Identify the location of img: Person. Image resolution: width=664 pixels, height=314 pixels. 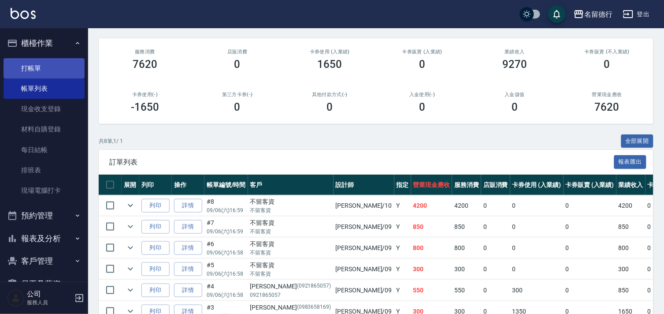
(16, 298).